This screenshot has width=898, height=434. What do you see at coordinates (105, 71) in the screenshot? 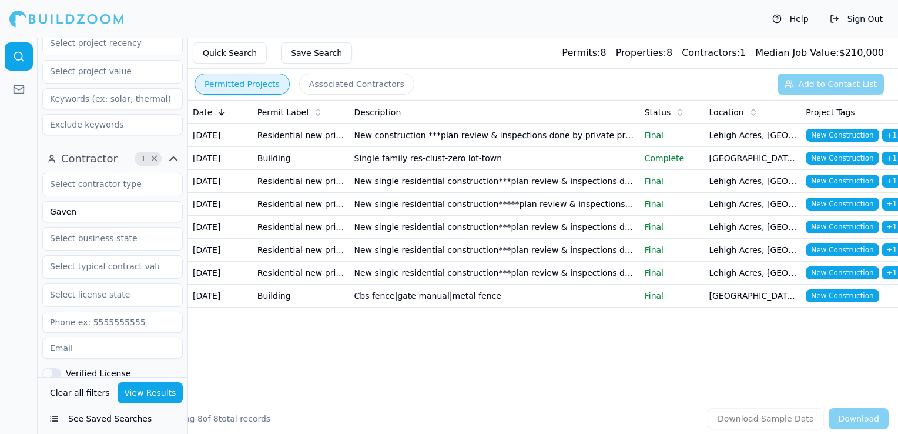
I see `input: Select project value` at bounding box center [105, 71].